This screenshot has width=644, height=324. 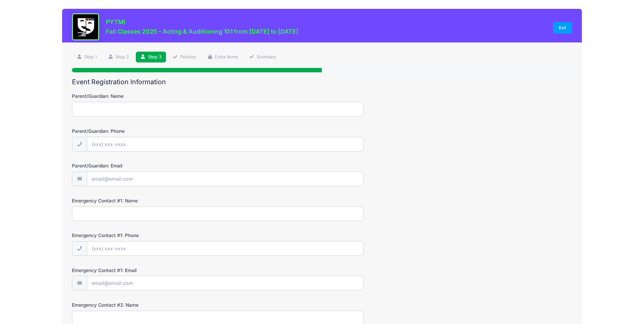 I want to click on a: Step 1, so click(x=87, y=57).